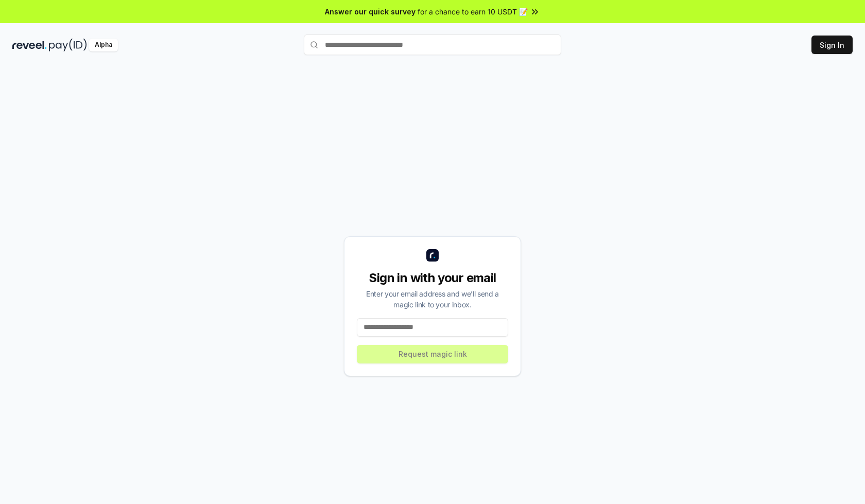  What do you see at coordinates (473, 11) in the screenshot?
I see `span: for a chance to earn 10 USDT 📝` at bounding box center [473, 11].